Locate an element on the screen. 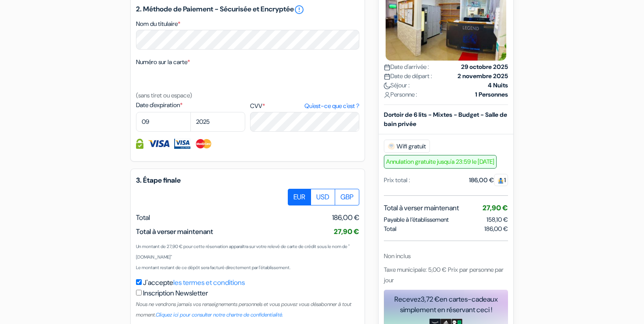 This screenshot has width=644, height=324. span: Séjour : is located at coordinates (396, 85).